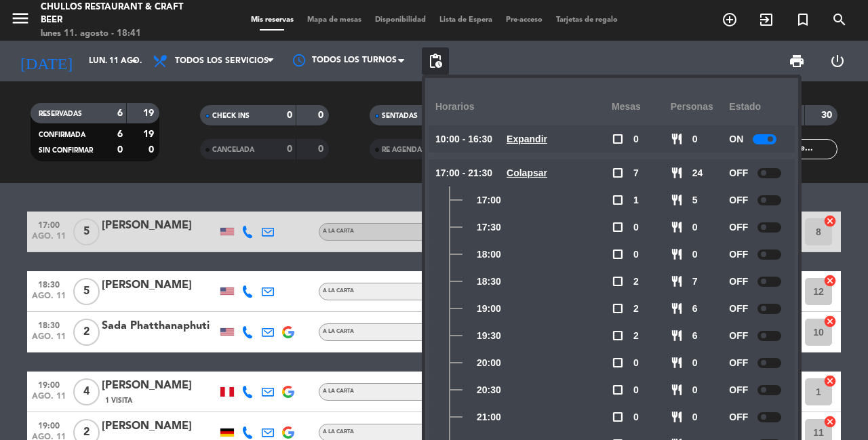  What do you see at coordinates (698, 173) in the screenshot?
I see `span: 24` at bounding box center [698, 173].